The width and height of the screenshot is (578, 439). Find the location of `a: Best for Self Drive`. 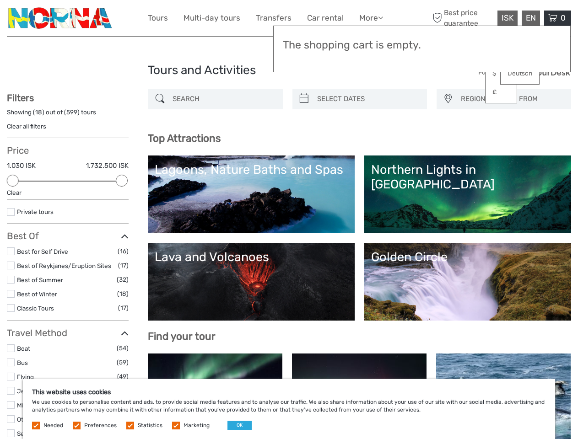

a: Best for Self Drive is located at coordinates (43, 252).